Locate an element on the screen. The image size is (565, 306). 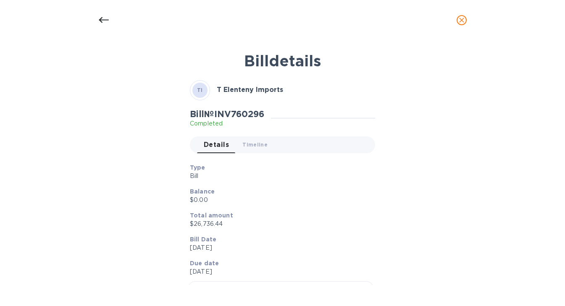
b: Bill Date is located at coordinates (203, 239).